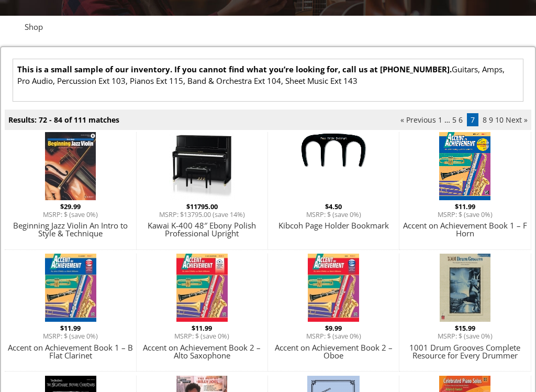 The width and height of the screenshot is (536, 392). I want to click on a: 6, so click(461, 120).